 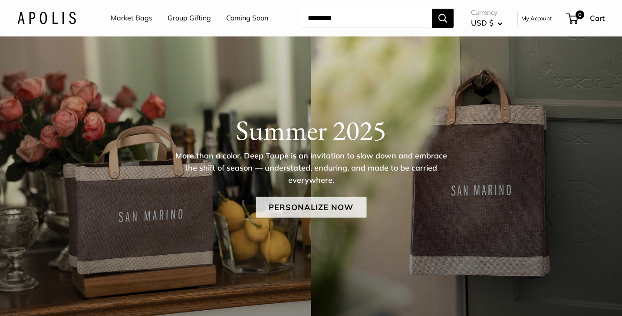 I want to click on a: Coming Soon, so click(x=247, y=18).